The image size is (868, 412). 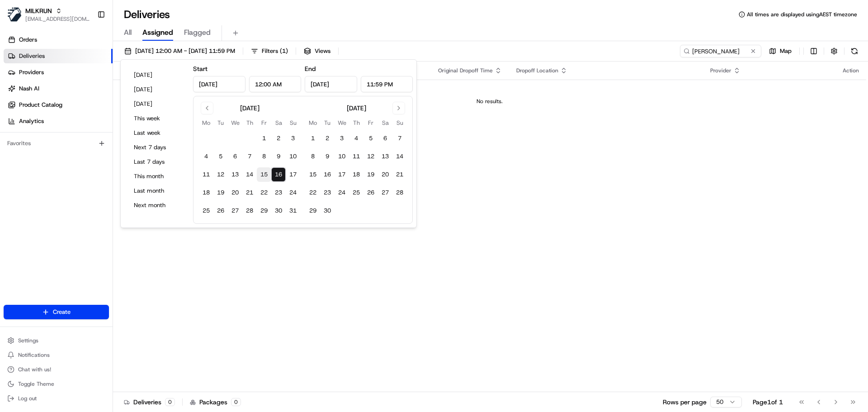 What do you see at coordinates (58, 39) in the screenshot?
I see `a: Orders` at bounding box center [58, 39].